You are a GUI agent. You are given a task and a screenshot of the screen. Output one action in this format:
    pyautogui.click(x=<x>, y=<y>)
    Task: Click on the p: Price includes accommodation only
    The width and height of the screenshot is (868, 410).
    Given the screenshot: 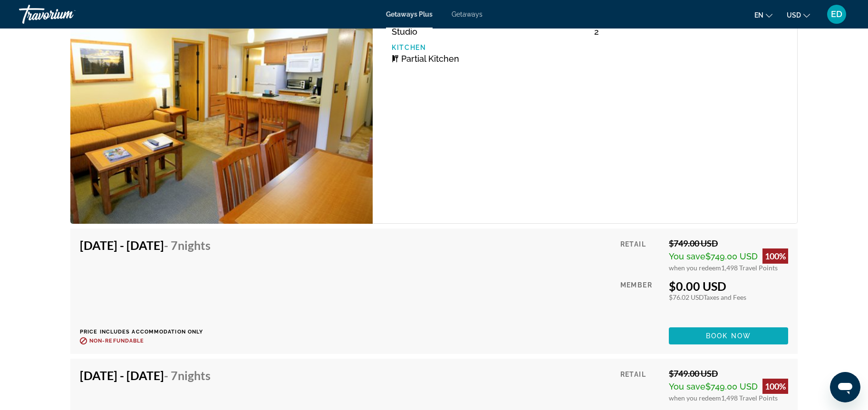 What is the action you would take?
    pyautogui.click(x=149, y=332)
    